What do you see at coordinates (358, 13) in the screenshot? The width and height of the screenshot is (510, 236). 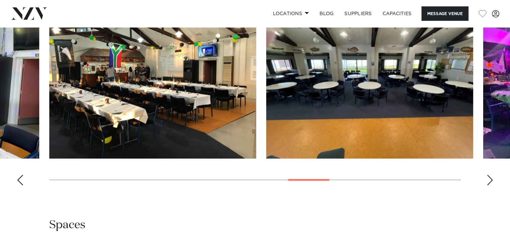 I see `a: SUPPLIERS` at bounding box center [358, 13].